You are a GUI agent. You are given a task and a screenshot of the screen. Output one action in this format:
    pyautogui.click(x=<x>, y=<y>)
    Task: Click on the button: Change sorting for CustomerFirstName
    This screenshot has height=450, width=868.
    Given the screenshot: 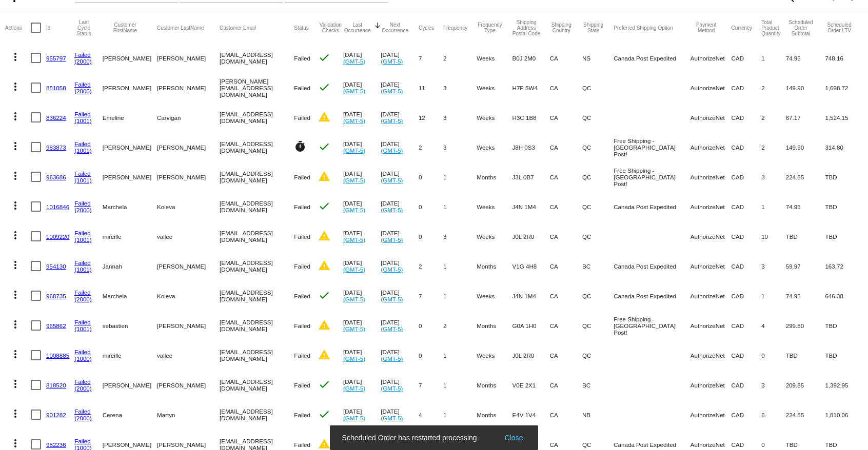 What is the action you would take?
    pyautogui.click(x=125, y=28)
    